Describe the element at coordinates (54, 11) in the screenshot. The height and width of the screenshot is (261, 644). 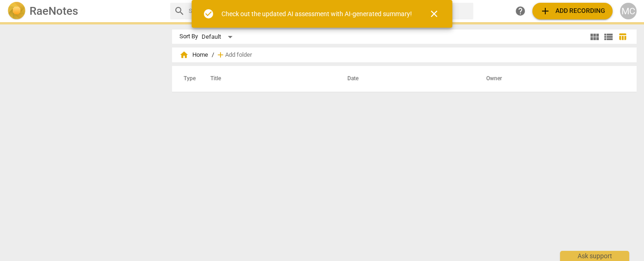
I see `h2: RaeNotes` at that location.